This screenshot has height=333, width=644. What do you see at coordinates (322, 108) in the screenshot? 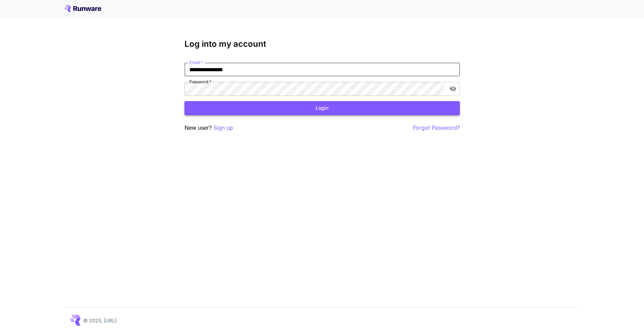
I see `button: Login` at bounding box center [322, 108].